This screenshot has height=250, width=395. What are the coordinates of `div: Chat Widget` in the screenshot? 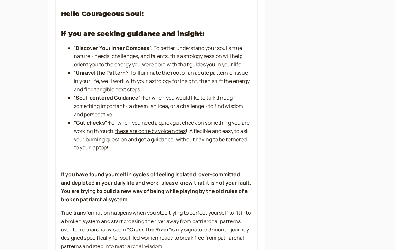 It's located at (379, 235).